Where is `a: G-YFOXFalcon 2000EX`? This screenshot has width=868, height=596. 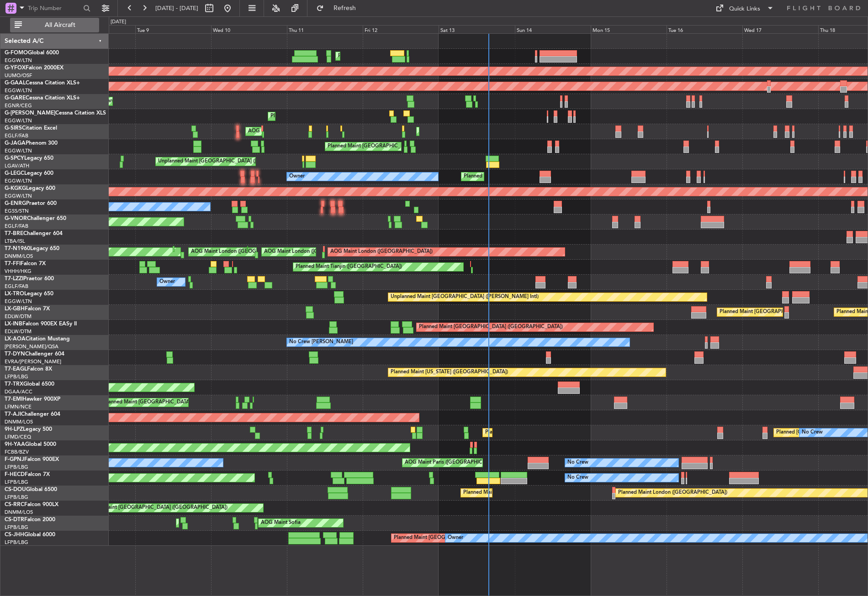 a: G-YFOXFalcon 2000EX is located at coordinates (34, 68).